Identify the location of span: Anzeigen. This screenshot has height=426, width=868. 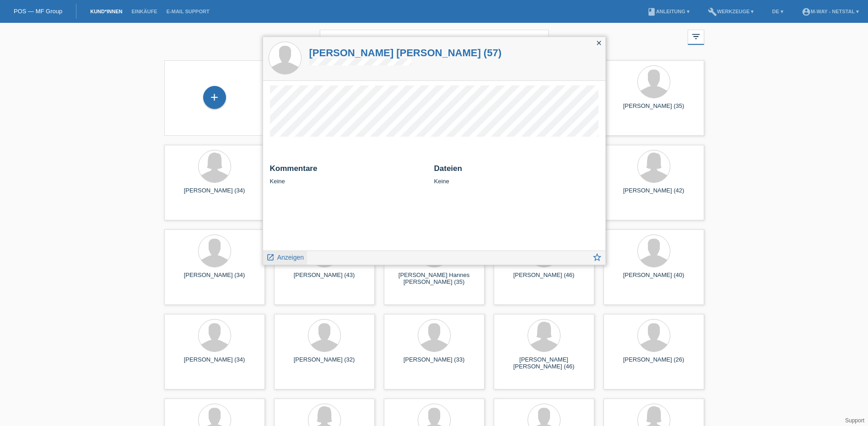
(291, 257).